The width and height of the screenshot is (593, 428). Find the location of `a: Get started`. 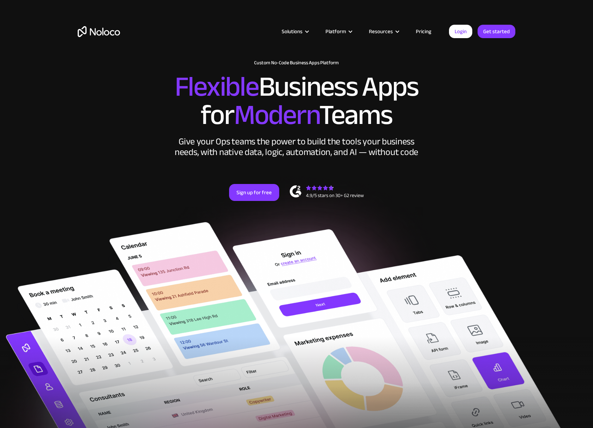

a: Get started is located at coordinates (496, 31).